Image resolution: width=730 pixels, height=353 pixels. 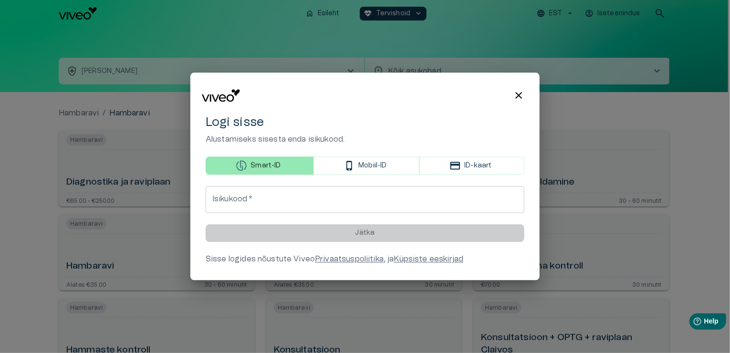 What do you see at coordinates (366, 166) in the screenshot?
I see `button: Mobiil-ID` at bounding box center [366, 166].